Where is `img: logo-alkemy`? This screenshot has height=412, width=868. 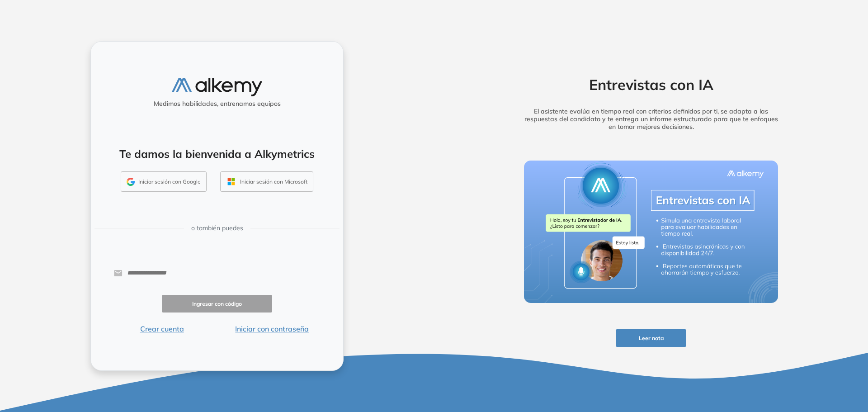 img: logo-alkemy is located at coordinates (217, 87).